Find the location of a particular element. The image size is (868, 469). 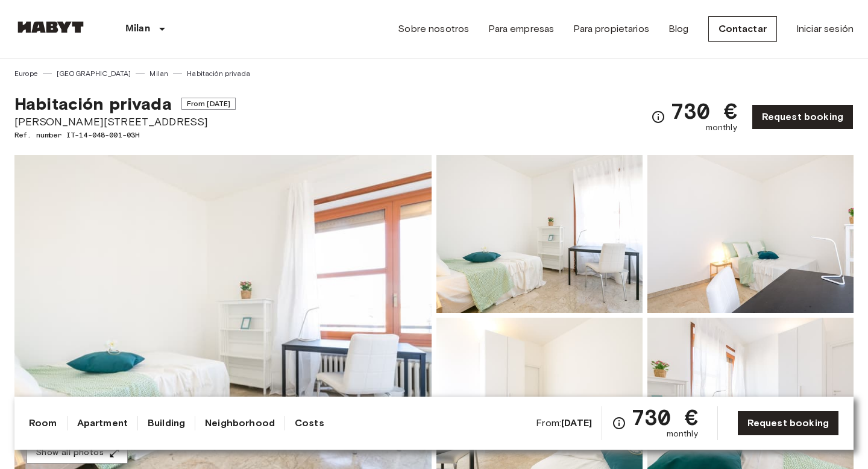

a: Sobre nosotros is located at coordinates (433, 29).